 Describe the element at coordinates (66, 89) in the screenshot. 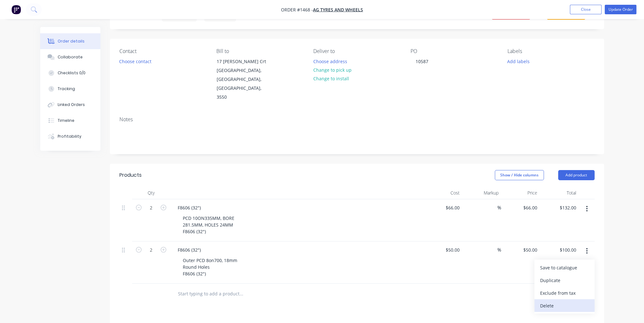

I see `div: Tracking` at that location.